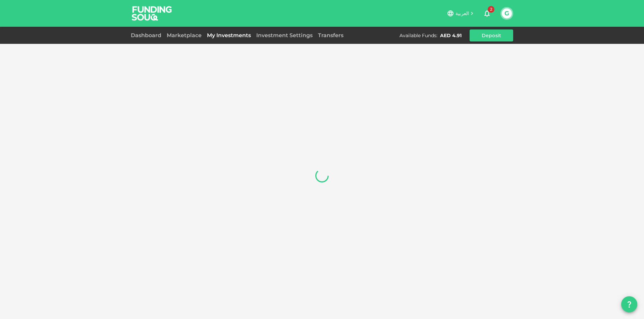  Describe the element at coordinates (491, 35) in the screenshot. I see `button: Deposit` at that location.